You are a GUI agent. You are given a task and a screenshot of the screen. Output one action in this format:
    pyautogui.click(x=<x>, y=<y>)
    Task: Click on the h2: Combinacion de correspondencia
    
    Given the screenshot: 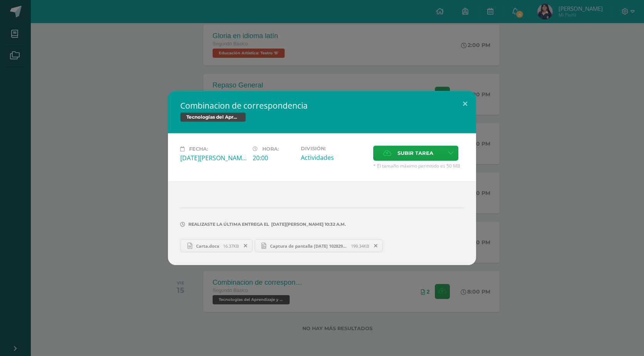 What is the action you would take?
    pyautogui.click(x=322, y=105)
    